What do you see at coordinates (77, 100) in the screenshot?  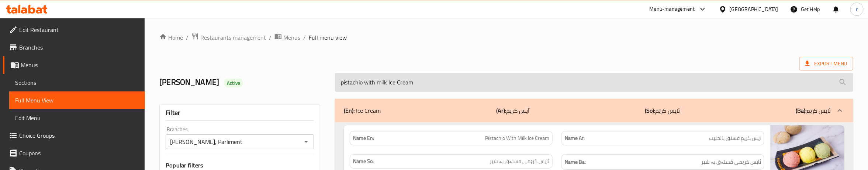 I see `span: Full Menu View` at bounding box center [77, 100].